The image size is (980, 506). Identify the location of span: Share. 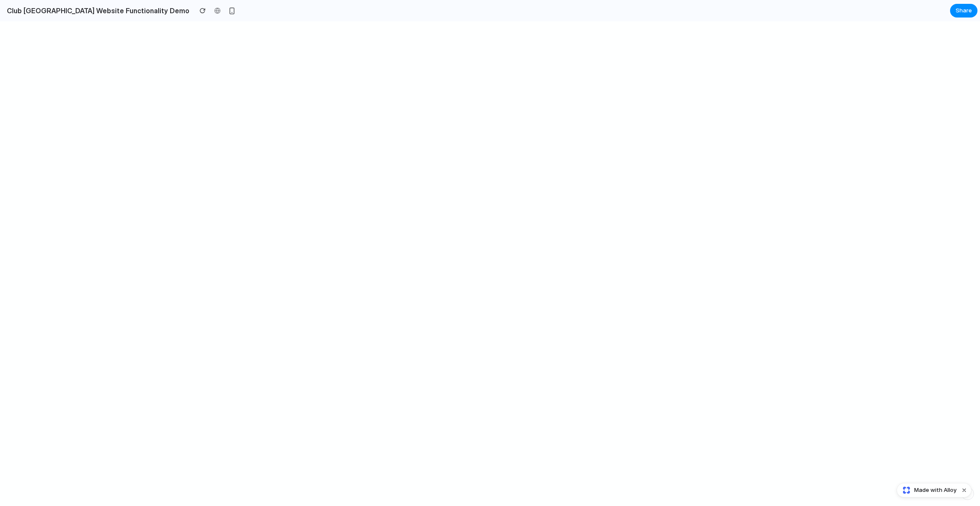
(964, 11).